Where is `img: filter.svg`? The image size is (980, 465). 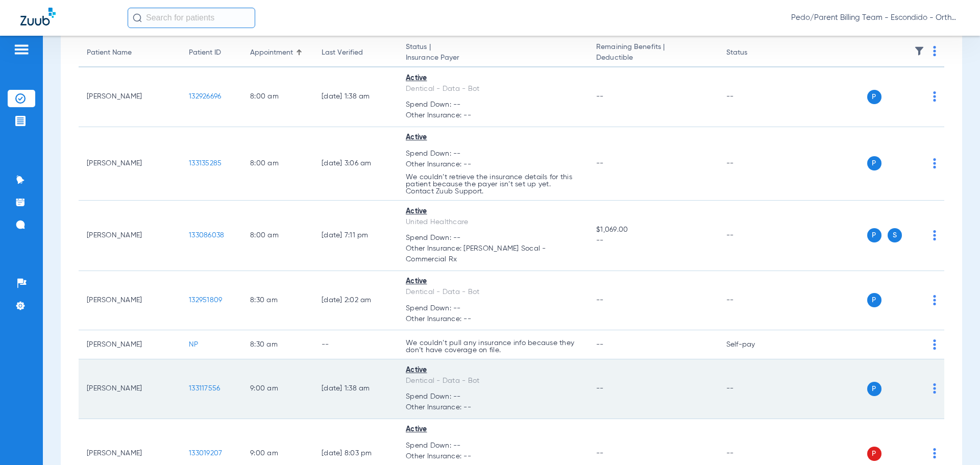 img: filter.svg is located at coordinates (919, 51).